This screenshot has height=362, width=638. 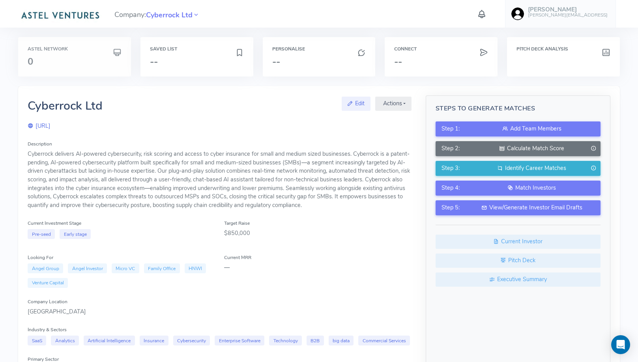 What do you see at coordinates (157, 14) in the screenshot?
I see `span: Company:` at bounding box center [157, 14].